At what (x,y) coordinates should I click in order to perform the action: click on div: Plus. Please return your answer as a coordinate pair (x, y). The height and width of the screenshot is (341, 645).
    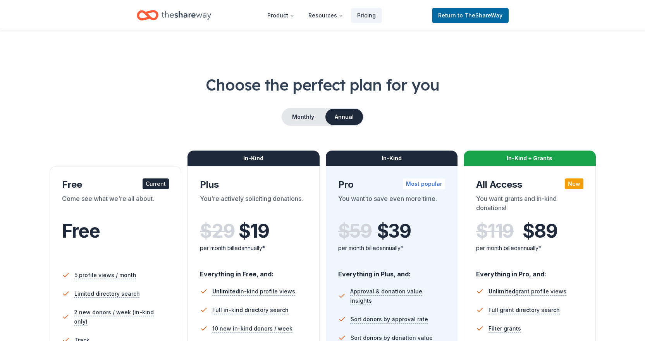
    Looking at the image, I should click on (253, 185).